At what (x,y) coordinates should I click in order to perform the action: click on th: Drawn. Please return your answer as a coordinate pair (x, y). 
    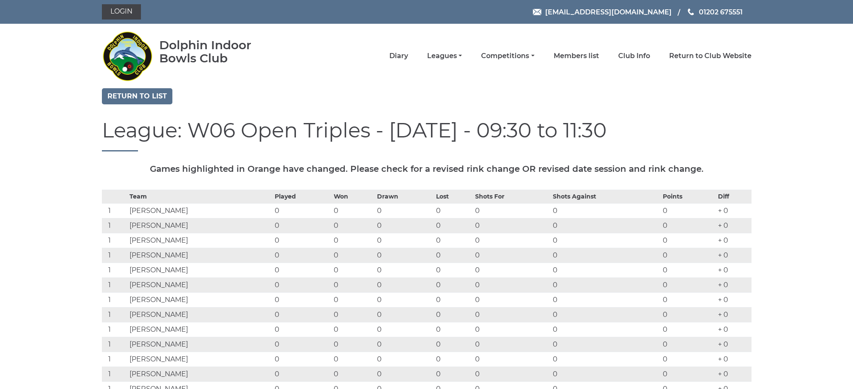
    Looking at the image, I should click on (404, 197).